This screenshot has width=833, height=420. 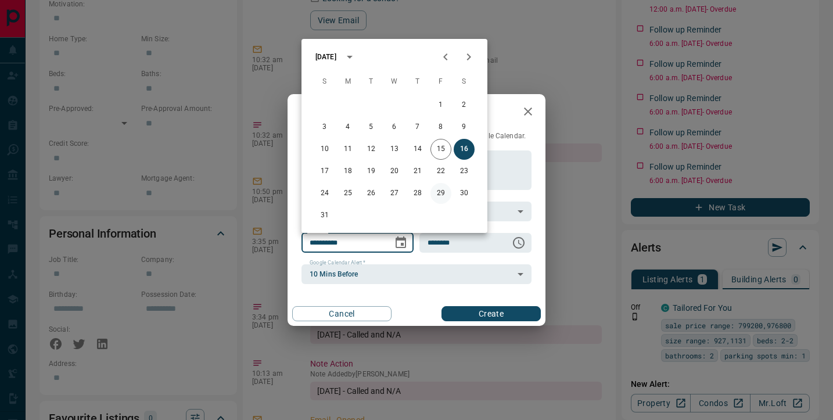 What do you see at coordinates (371, 193) in the screenshot?
I see `button: 26` at bounding box center [371, 193].